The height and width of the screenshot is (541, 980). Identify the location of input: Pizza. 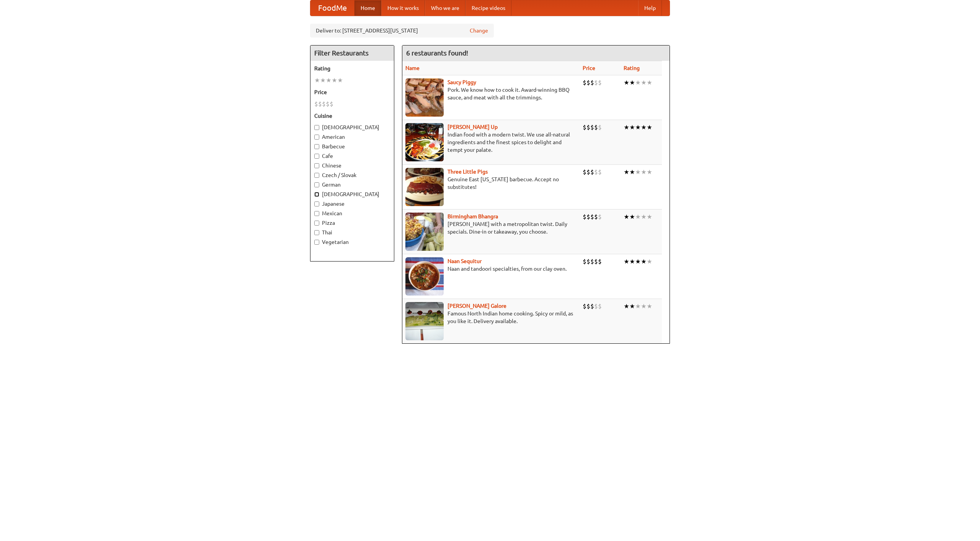
(317, 223).